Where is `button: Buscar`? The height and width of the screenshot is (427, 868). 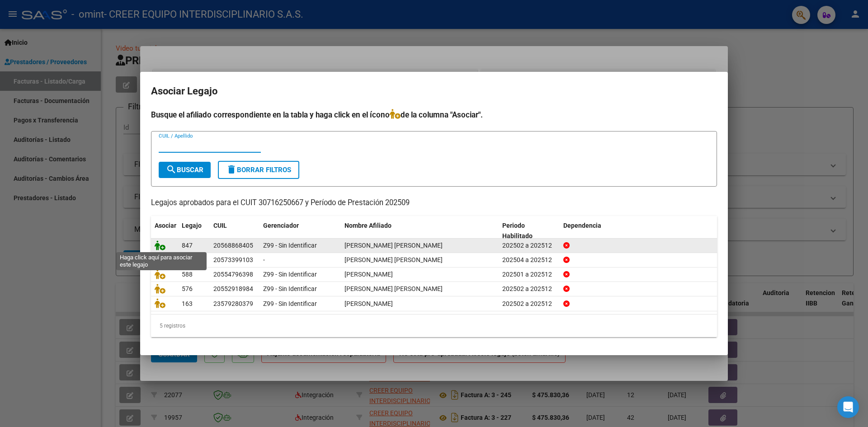
button: Buscar is located at coordinates (184, 170).